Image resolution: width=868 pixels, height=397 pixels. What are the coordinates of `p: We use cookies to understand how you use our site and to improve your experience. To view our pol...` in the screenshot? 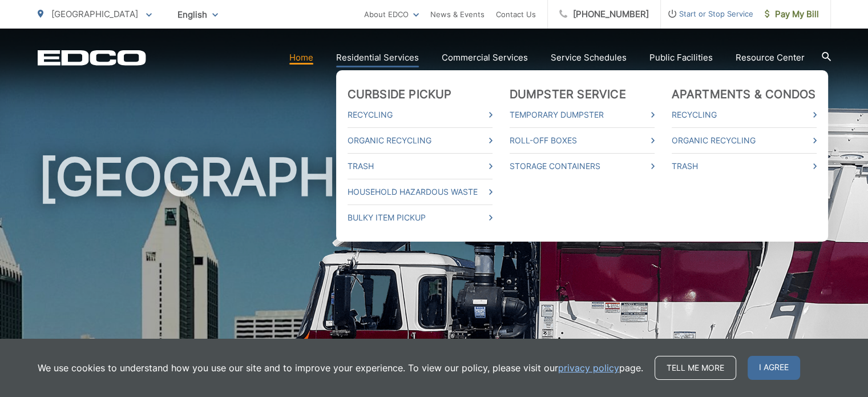 It's located at (340, 368).